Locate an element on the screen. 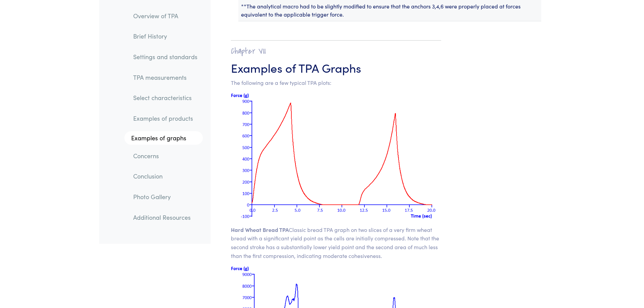  h3: Examples of TPA Graphs is located at coordinates (336, 67).